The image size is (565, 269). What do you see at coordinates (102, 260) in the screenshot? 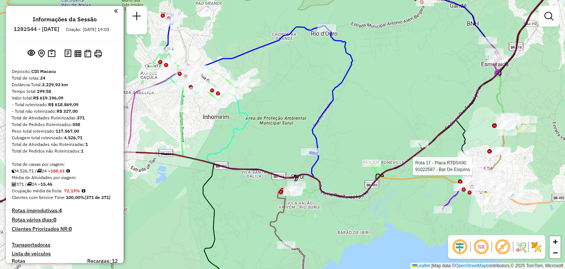
I see `h4: Recargas: 12` at bounding box center [102, 260].